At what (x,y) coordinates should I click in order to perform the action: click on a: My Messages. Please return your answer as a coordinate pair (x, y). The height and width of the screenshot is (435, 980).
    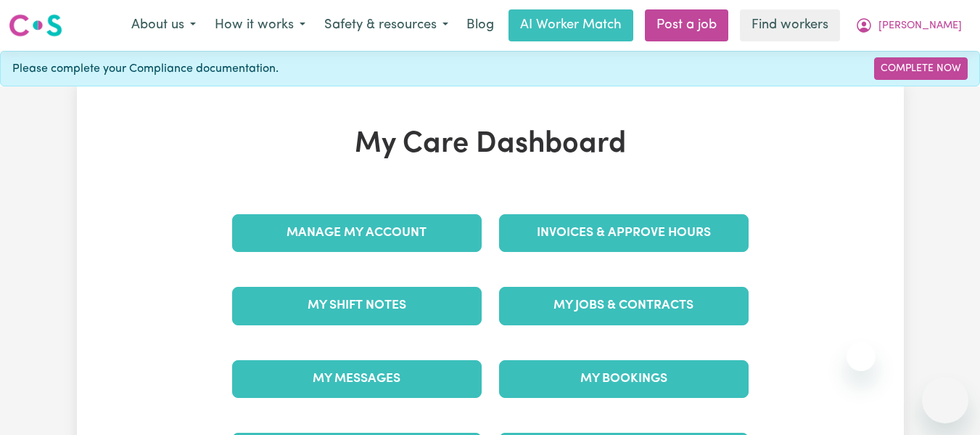
    Looking at the image, I should click on (357, 379).